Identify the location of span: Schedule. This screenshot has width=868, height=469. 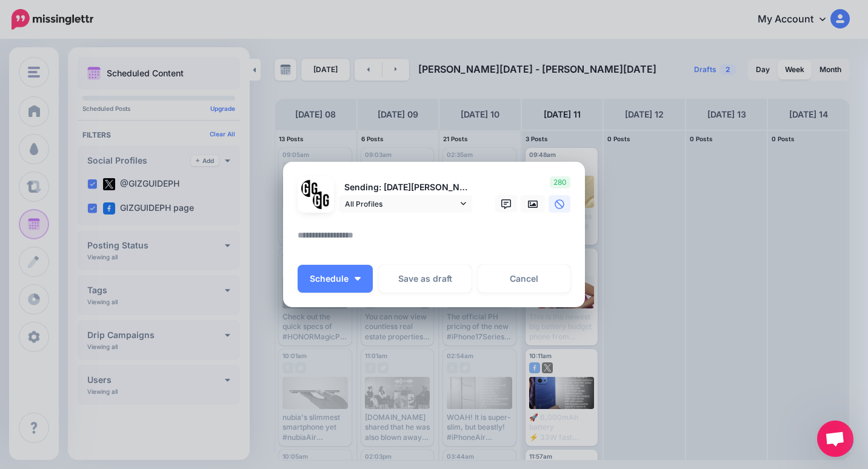
(329, 279).